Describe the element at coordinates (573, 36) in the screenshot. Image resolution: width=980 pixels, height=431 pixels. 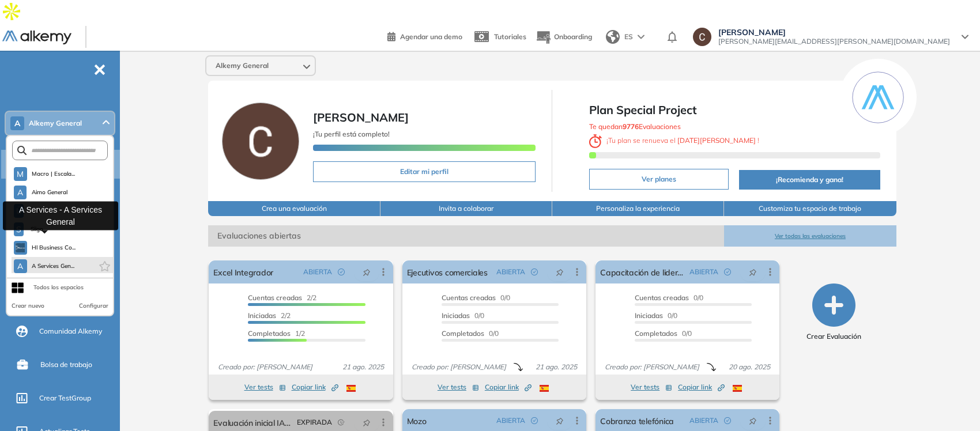
I see `span: Onboarding` at that location.